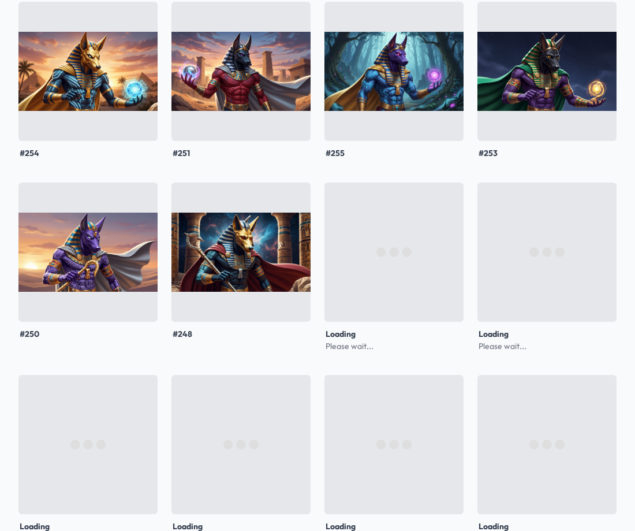  What do you see at coordinates (181, 153) in the screenshot?
I see `span: #251` at bounding box center [181, 153].